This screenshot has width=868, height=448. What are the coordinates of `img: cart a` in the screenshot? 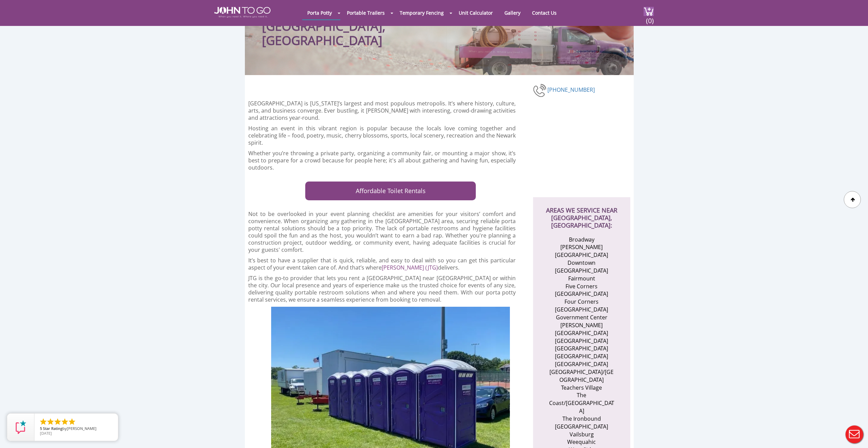 It's located at (649, 11).